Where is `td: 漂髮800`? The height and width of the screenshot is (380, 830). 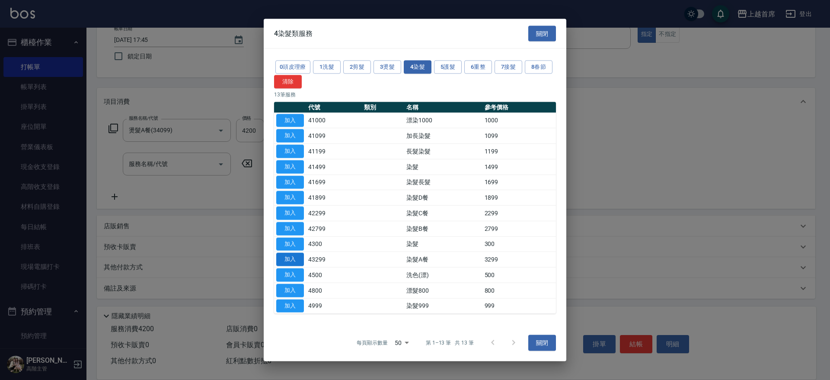 td: 漂髮800 is located at coordinates (443, 291).